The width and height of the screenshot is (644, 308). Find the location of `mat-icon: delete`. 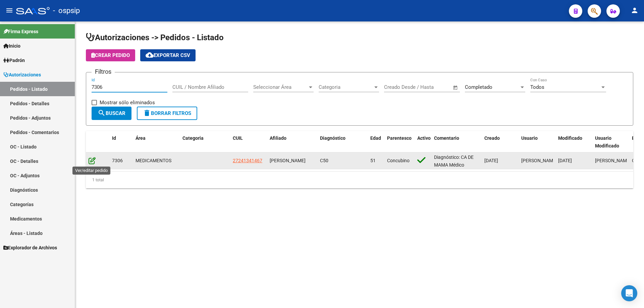

mat-icon: delete is located at coordinates (147, 113).